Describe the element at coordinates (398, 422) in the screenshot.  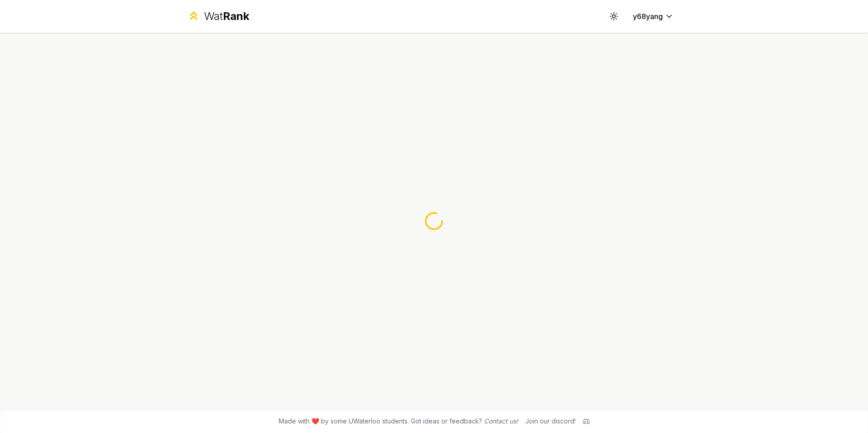
I see `span: Made with ❤️ by some UWaterloo students. Got ideas or feedback?` at that location.